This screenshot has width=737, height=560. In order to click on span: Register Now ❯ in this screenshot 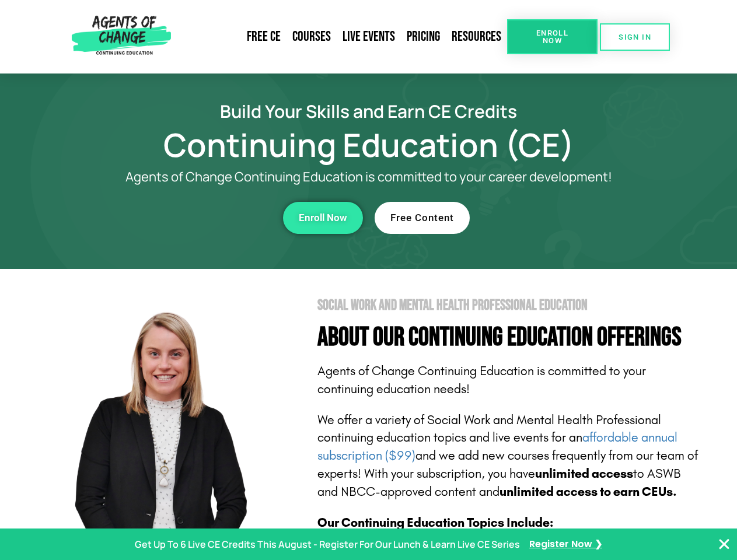, I will do `click(565, 544)`.